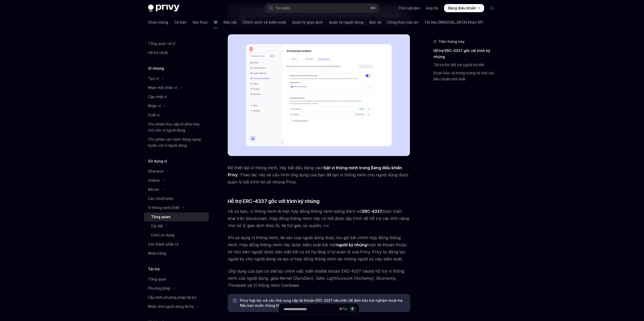  Describe the element at coordinates (177, 53) in the screenshot. I see `a: Hỗ trợ chuỗi` at that location.